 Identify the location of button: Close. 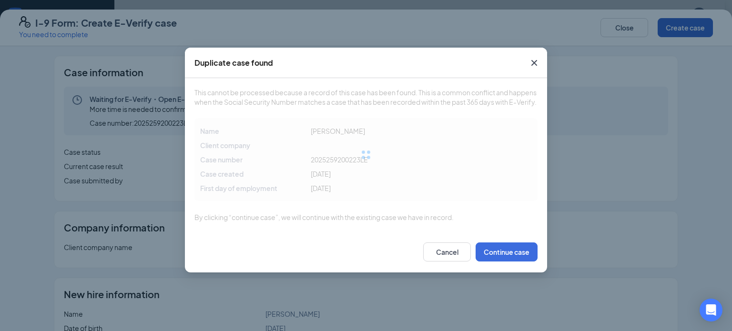
(534, 63).